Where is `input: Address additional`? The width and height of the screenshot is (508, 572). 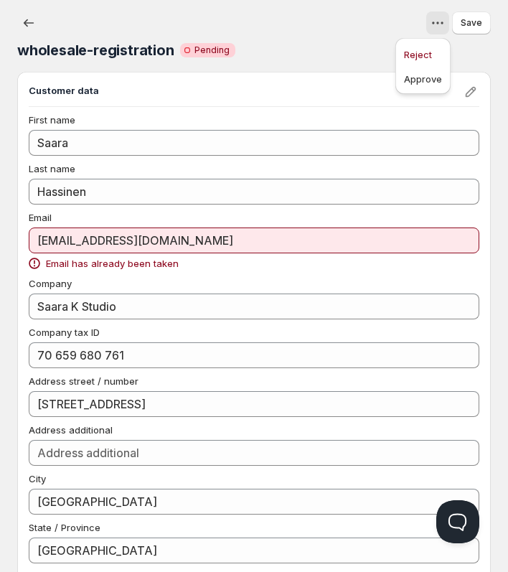 input: Address additional is located at coordinates (254, 453).